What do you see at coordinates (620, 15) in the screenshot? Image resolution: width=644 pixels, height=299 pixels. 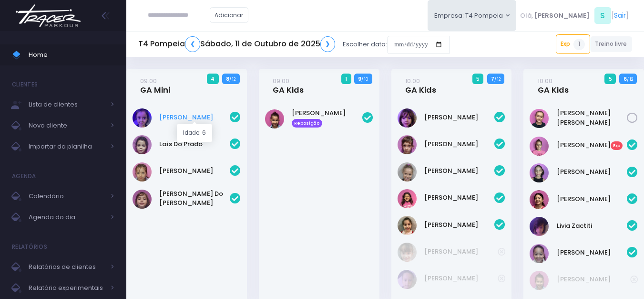 I see `a: Sair` at bounding box center [620, 15].